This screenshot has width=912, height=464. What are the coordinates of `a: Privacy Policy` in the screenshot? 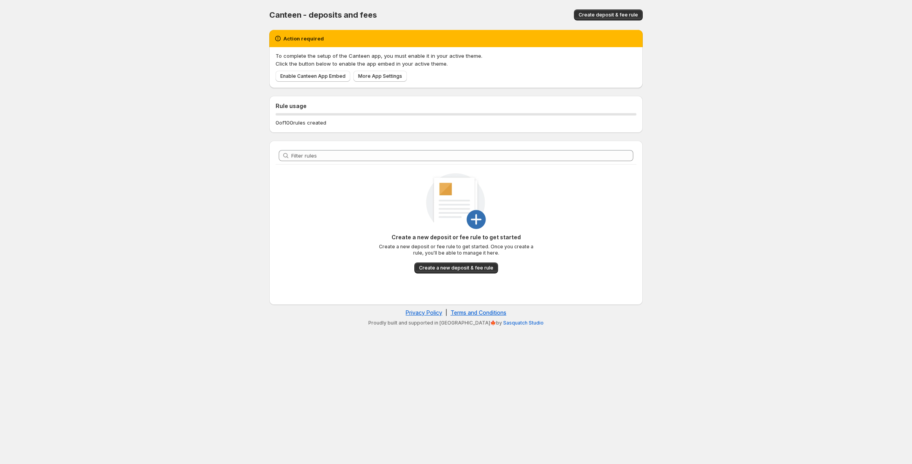 It's located at (424, 312).